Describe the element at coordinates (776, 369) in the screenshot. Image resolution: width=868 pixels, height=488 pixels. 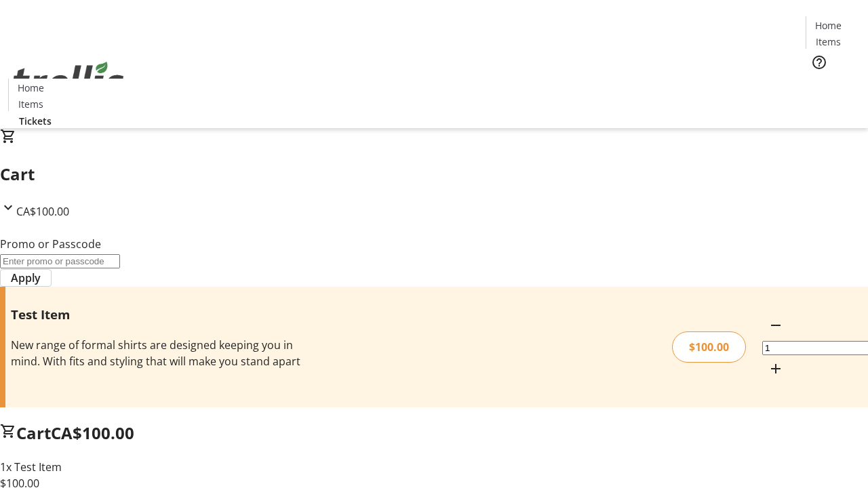
I see `button: Increment by one` at that location.